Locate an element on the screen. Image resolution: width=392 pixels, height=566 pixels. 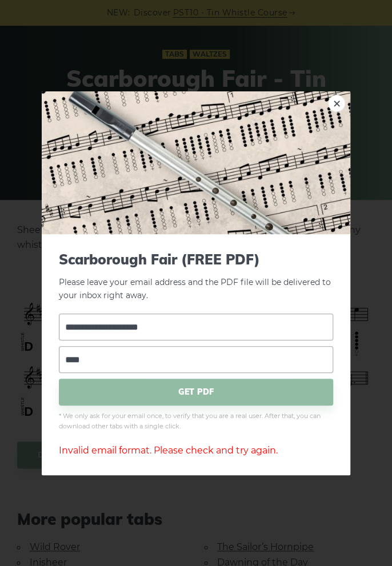
span: GET PDF is located at coordinates (196, 392).